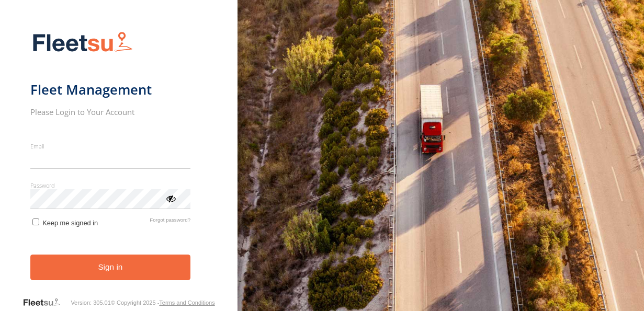 The height and width of the screenshot is (311, 644). I want to click on div: ViewPassword, so click(171, 198).